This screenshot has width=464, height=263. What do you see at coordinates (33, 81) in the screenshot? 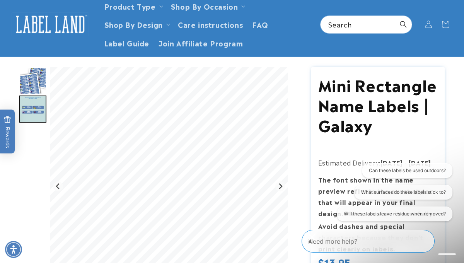
I see `div: Go to slide 1` at bounding box center [33, 81].